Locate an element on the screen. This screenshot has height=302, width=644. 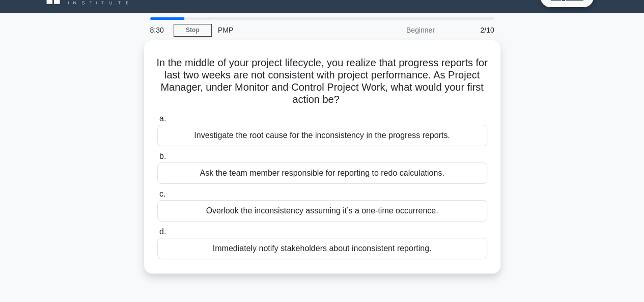
span: b. is located at coordinates (163, 156).